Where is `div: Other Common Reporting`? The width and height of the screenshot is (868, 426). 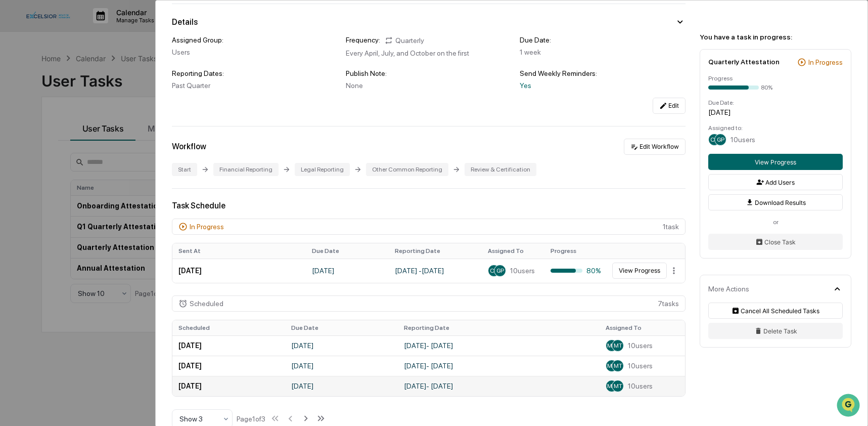
div: Other Common Reporting is located at coordinates (407, 169).